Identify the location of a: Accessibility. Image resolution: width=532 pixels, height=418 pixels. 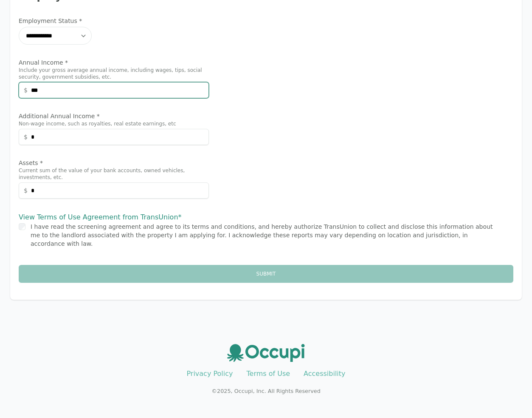
(325, 373).